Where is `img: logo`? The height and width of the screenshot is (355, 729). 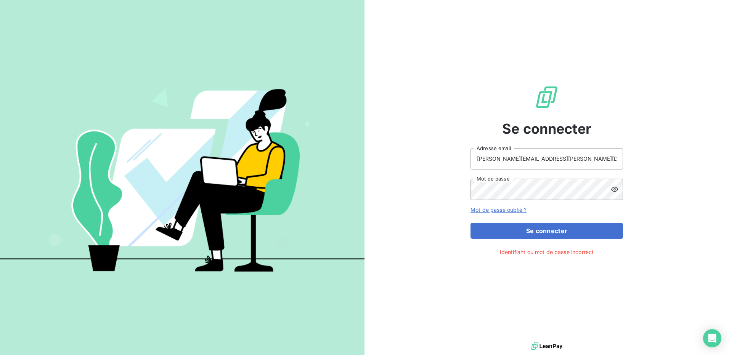 img: logo is located at coordinates (547, 346).